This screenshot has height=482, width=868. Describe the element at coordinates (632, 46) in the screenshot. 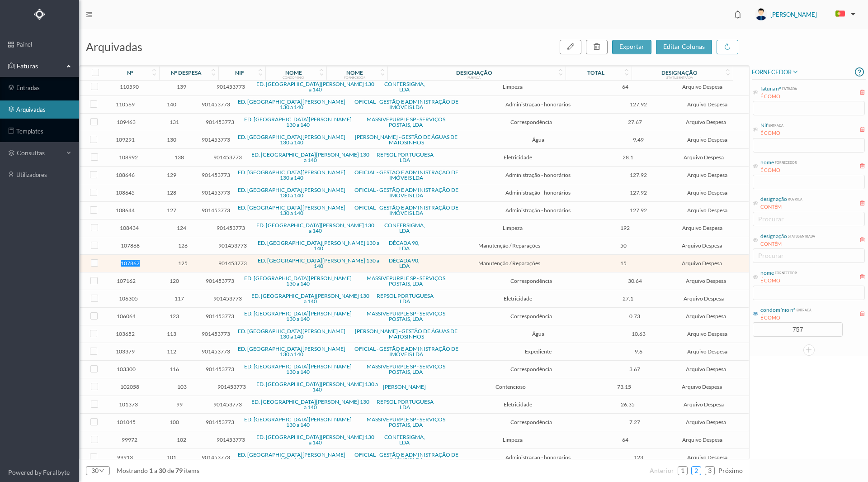

I see `span: exportar` at that location.